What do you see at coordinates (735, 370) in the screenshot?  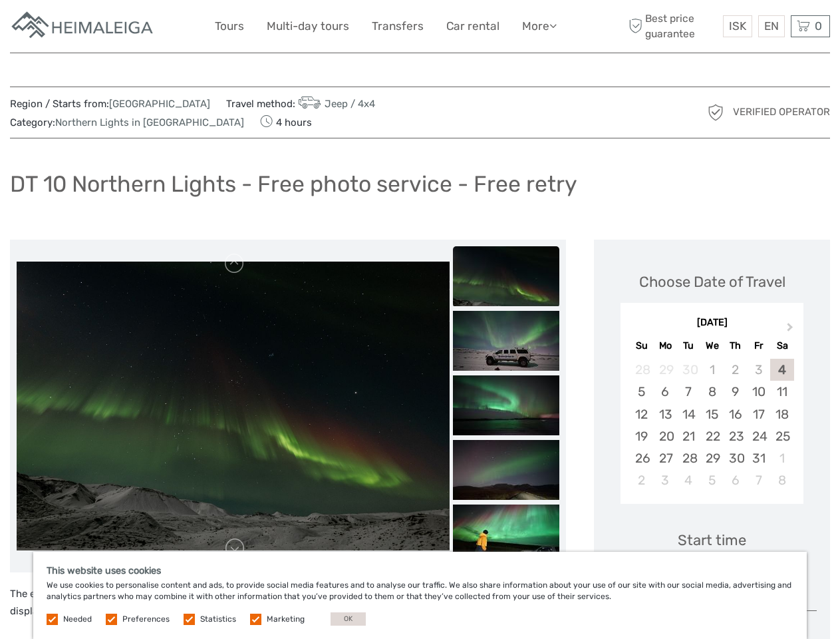 I see `div: Not available Thursday, October 2nd, 2025` at bounding box center [735, 370].